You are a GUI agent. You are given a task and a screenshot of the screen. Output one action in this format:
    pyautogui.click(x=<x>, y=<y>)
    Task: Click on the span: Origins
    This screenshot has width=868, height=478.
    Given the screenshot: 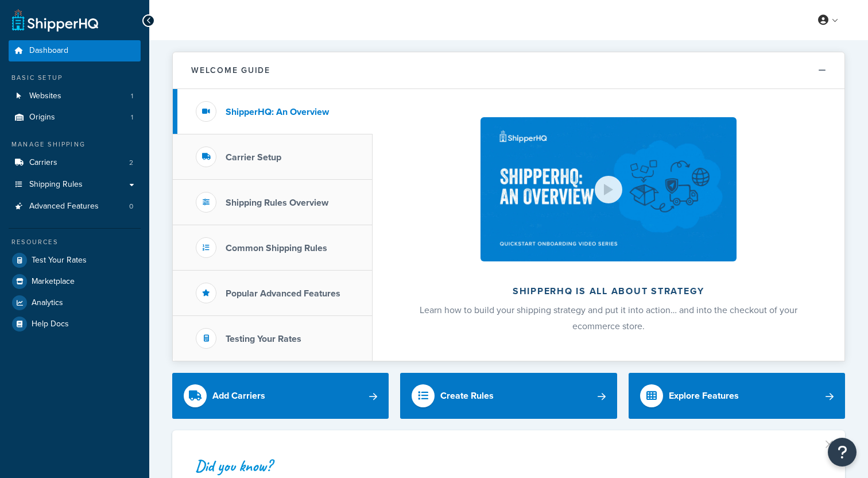 What is the action you would take?
    pyautogui.click(x=42, y=117)
    